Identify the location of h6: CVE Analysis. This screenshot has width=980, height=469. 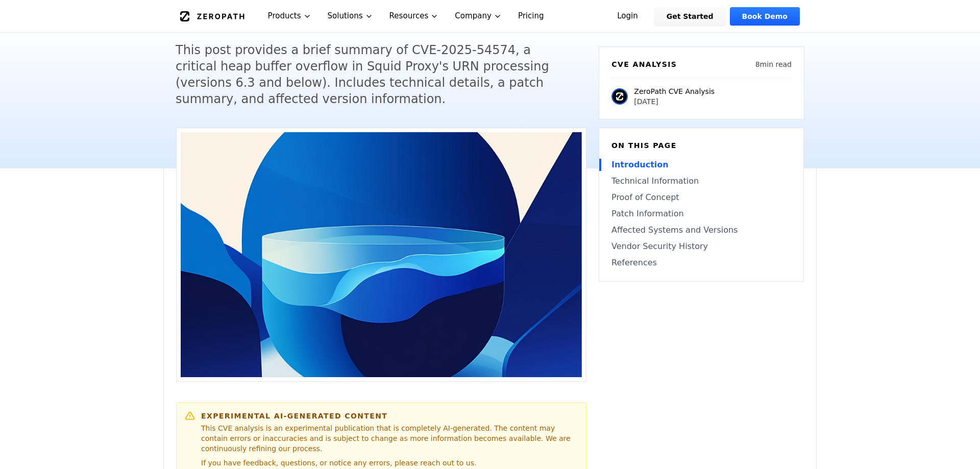
(644, 65).